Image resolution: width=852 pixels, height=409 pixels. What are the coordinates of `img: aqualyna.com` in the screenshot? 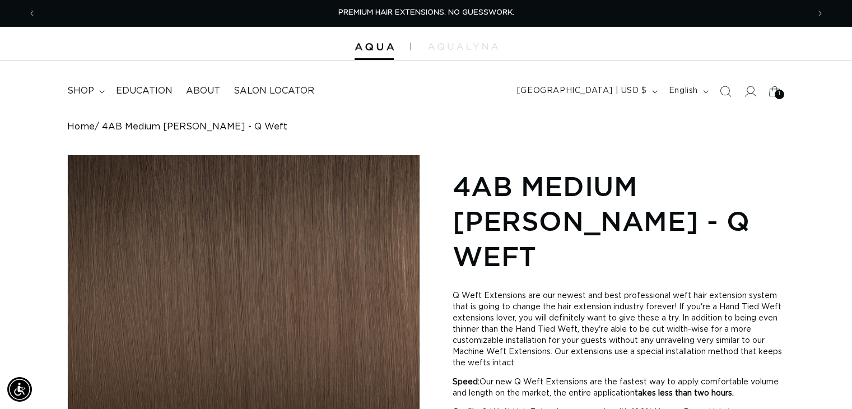 It's located at (463, 46).